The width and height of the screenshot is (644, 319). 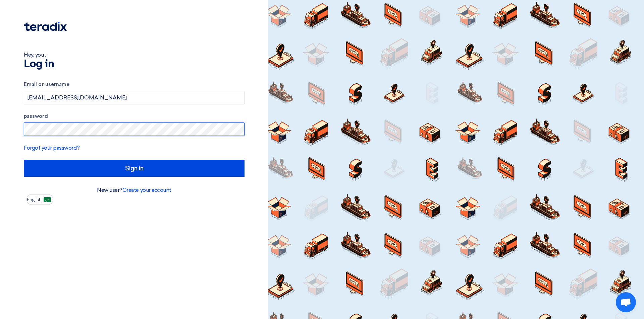 I want to click on font: Log in, so click(x=39, y=64).